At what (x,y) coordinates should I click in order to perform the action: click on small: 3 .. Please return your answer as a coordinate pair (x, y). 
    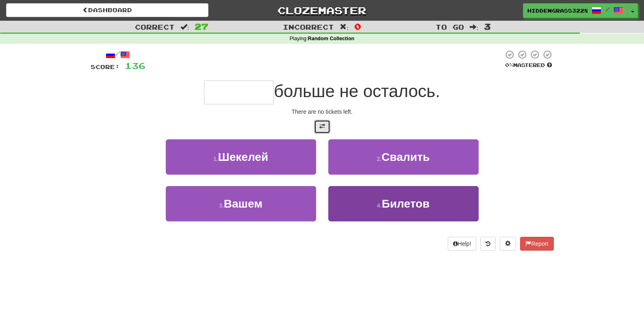
    Looking at the image, I should click on (222, 205).